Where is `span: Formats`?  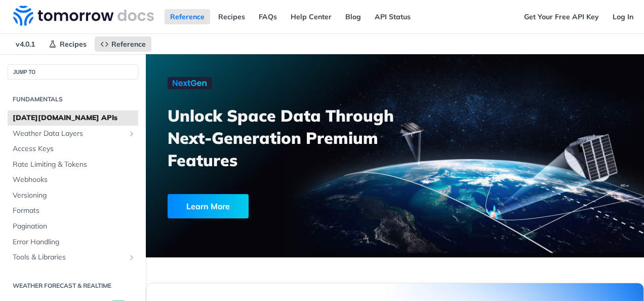
span: Formats is located at coordinates (74, 211).